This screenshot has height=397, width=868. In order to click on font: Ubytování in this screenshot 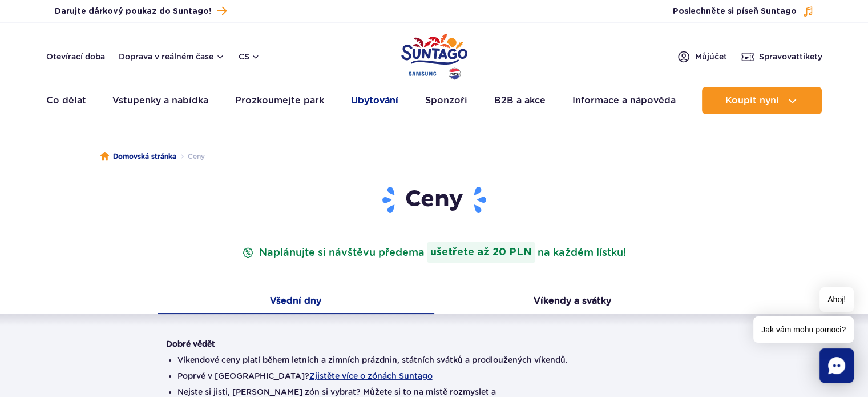, I will do `click(375, 100)`.